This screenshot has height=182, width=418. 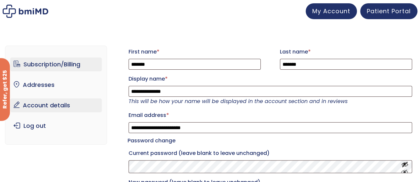 What do you see at coordinates (56, 105) in the screenshot?
I see `a: Account details` at bounding box center [56, 105].